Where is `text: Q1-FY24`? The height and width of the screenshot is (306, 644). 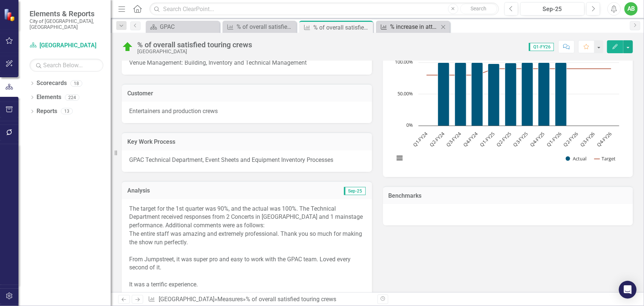 text: Q1-FY24 is located at coordinates (420, 139).